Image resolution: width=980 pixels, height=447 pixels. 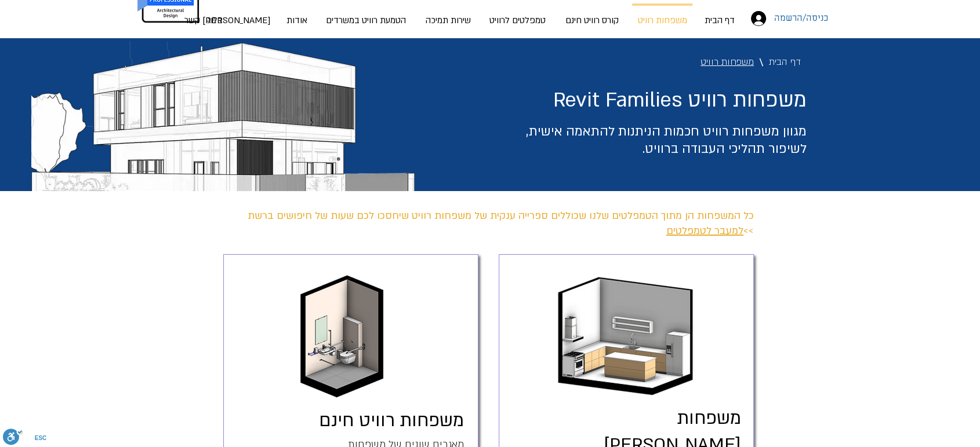 I want to click on img: קובץ שירותי נכים רוויט בחינם, so click(x=341, y=337).